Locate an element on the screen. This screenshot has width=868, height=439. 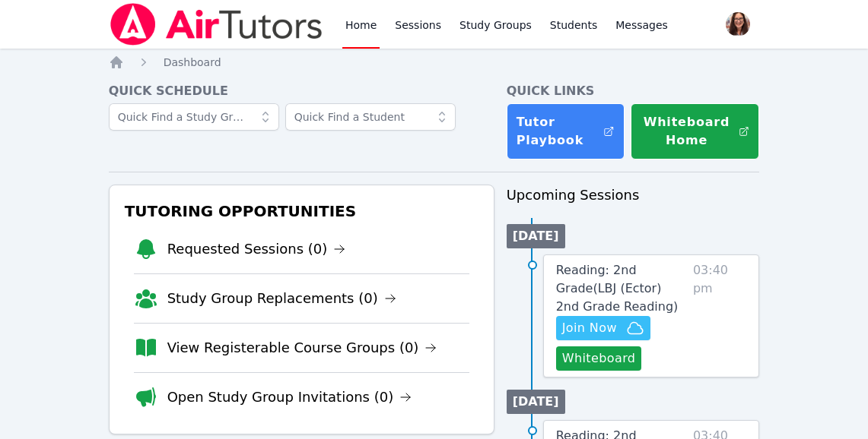
span: Reading: 2nd Grade ( LBJ (Ector) 2nd Grade Reading ) is located at coordinates (616, 288).